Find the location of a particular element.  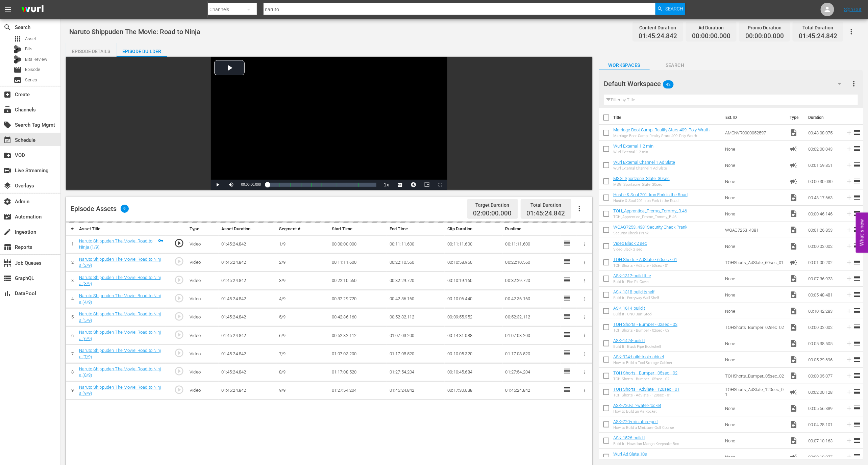

div: TOH_Apprentice_Promo_Tommy_B.46 is located at coordinates (650, 216).